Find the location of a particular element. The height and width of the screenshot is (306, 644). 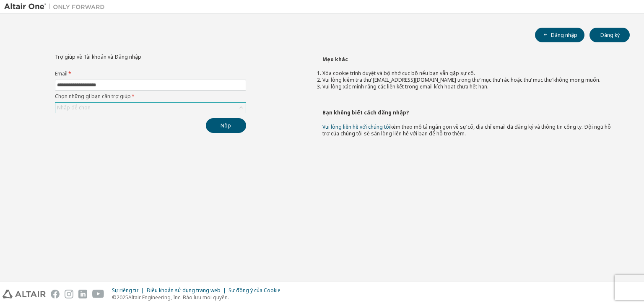

a: Vui lòng liên hệ với chúng tôi is located at coordinates (356, 126).